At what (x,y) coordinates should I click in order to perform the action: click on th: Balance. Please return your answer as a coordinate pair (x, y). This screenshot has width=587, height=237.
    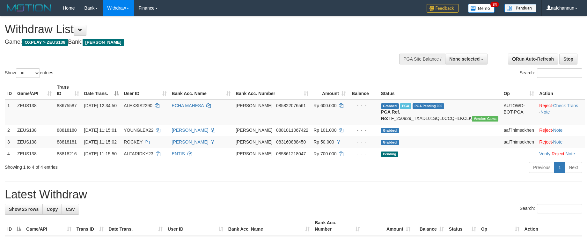
    Looking at the image, I should click on (363, 90).